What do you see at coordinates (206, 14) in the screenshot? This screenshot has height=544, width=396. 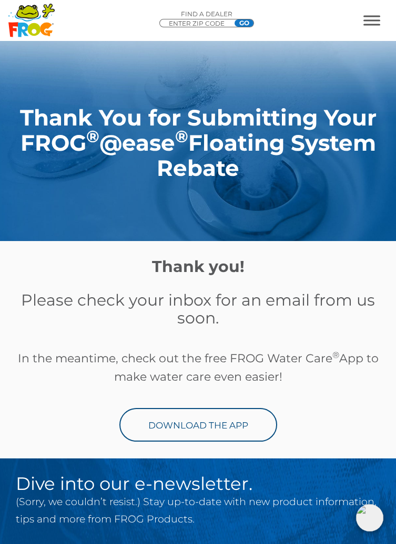 I see `p: Find A Dealer` at bounding box center [206, 14].